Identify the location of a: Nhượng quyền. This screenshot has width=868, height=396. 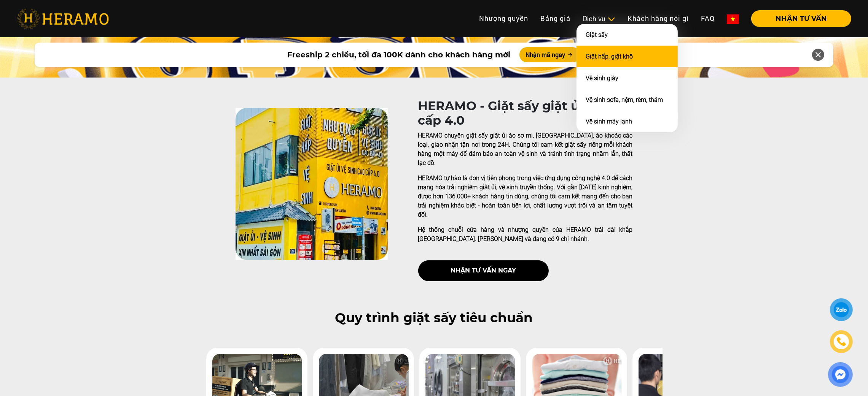
(503, 18).